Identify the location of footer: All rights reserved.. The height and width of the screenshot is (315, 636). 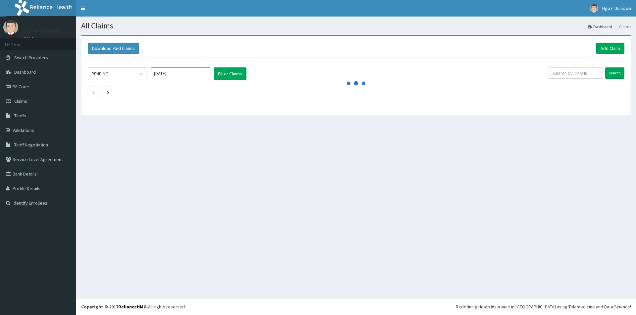
(356, 307).